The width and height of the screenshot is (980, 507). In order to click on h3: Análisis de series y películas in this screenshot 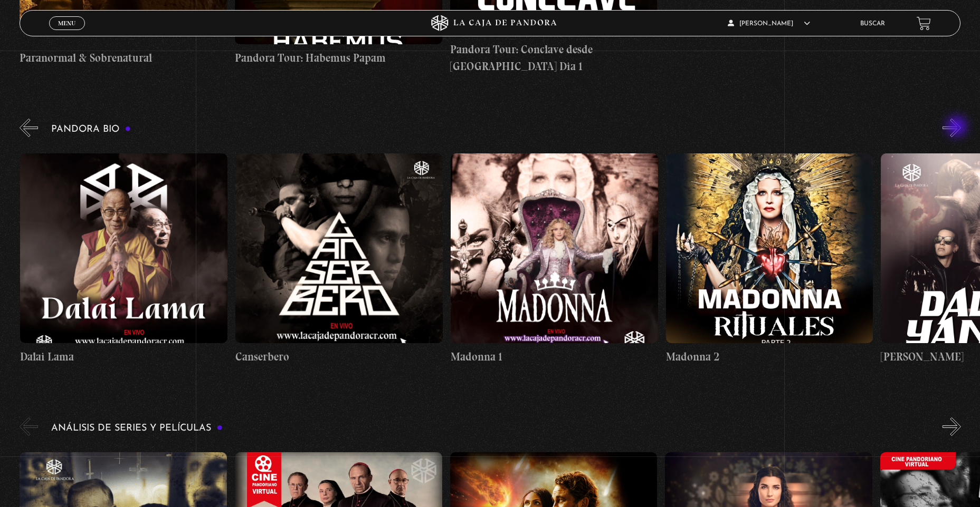, I will do `click(136, 428)`.